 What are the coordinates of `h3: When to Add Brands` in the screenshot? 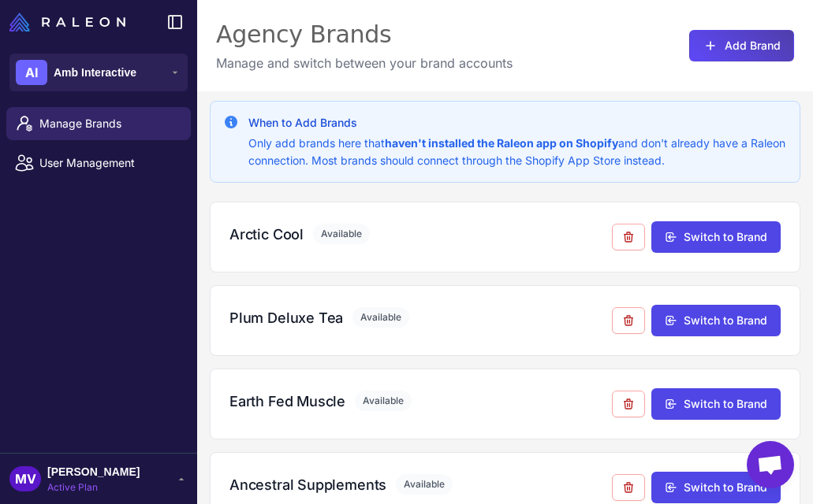 It's located at (517, 123).